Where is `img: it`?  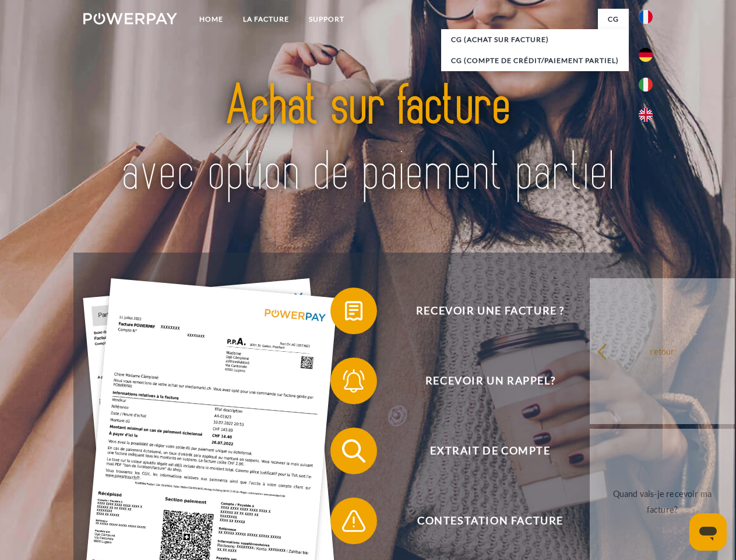 img: it is located at coordinates (646, 85).